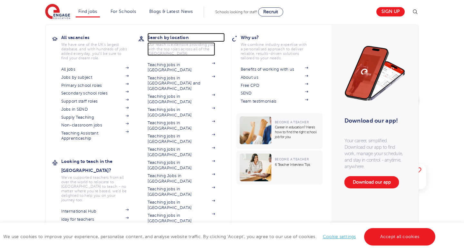  Describe the element at coordinates (274, 85) in the screenshot. I see `a: Free CPD` at that location.